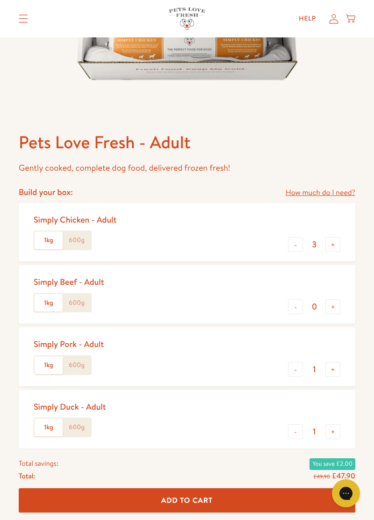 Image resolution: width=374 pixels, height=520 pixels. What do you see at coordinates (322, 476) in the screenshot?
I see `s: £49.90` at bounding box center [322, 476].